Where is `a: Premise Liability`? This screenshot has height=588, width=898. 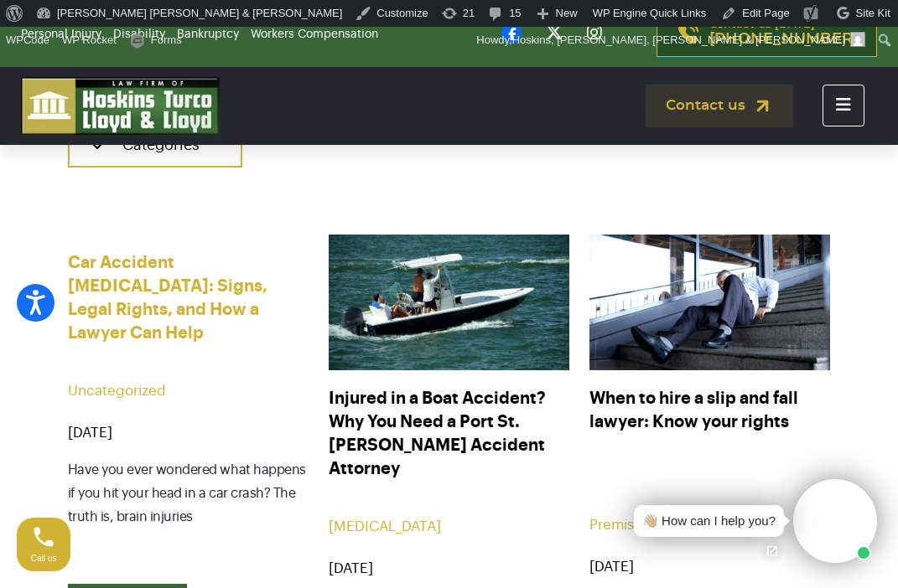
a: Premise Liability is located at coordinates (643, 524).